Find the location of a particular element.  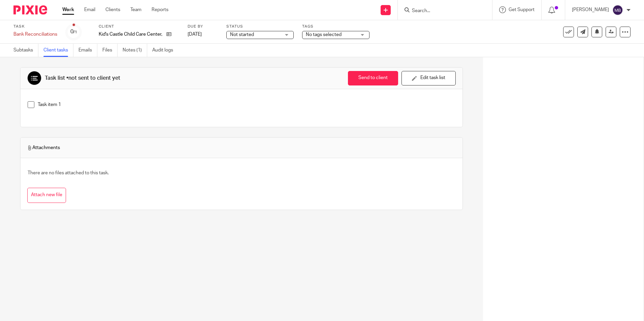

a: Notes (1) is located at coordinates (135, 50).